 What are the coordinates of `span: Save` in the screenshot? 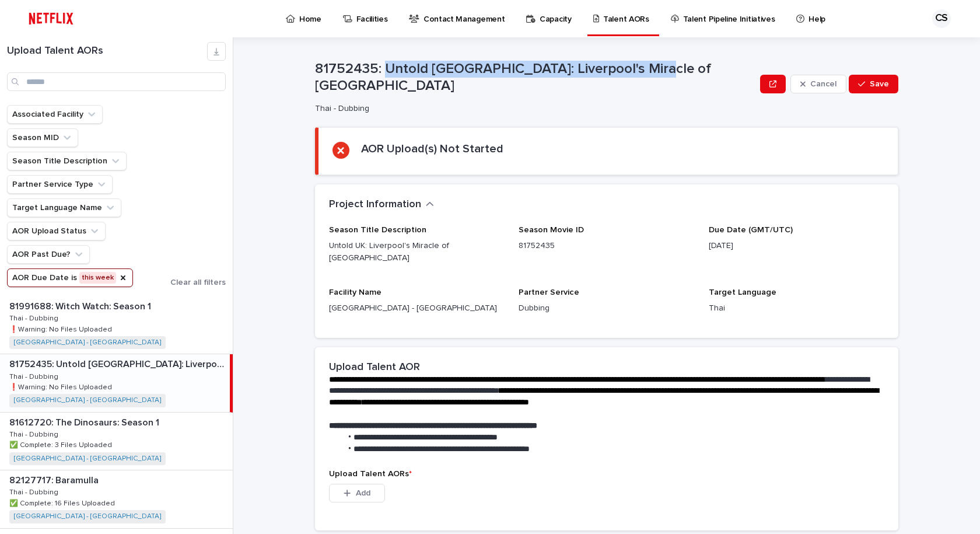 It's located at (879, 84).